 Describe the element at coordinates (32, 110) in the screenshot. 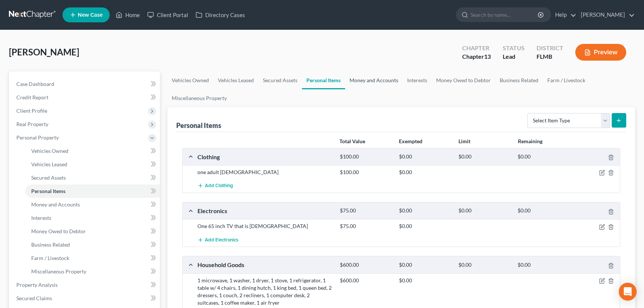

I see `span: Client Profile` at that location.